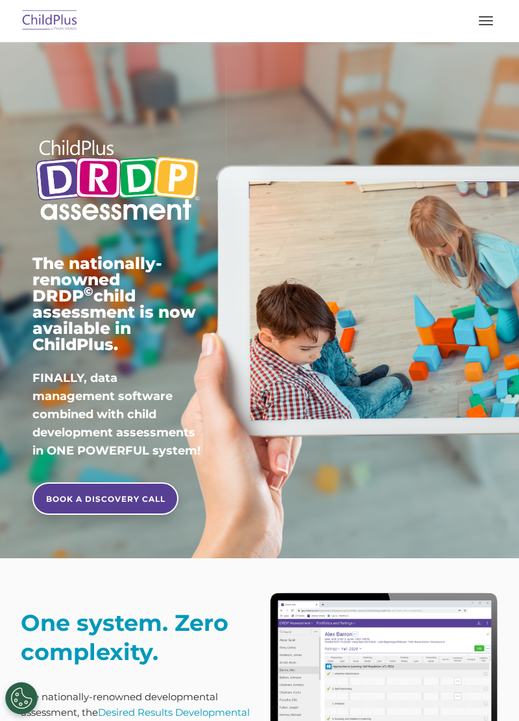  What do you see at coordinates (105, 499) in the screenshot?
I see `a: BOOK A DISCOVERY CALL` at bounding box center [105, 499].